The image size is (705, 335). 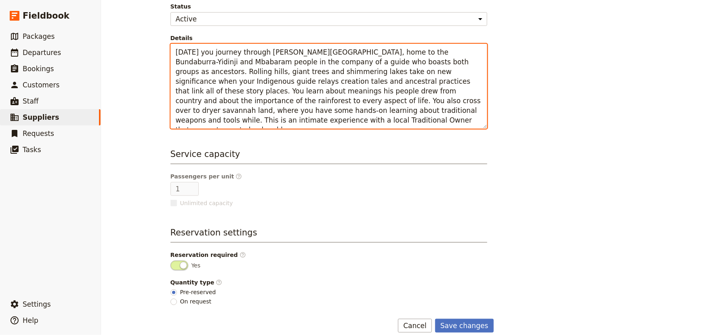 I want to click on h3: Service capacity, so click(x=329, y=156).